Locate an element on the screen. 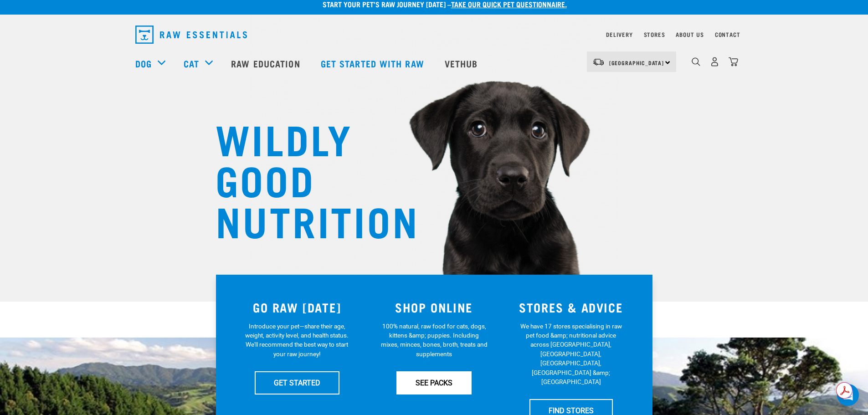 The width and height of the screenshot is (868, 415). a: Cat is located at coordinates (192, 64).